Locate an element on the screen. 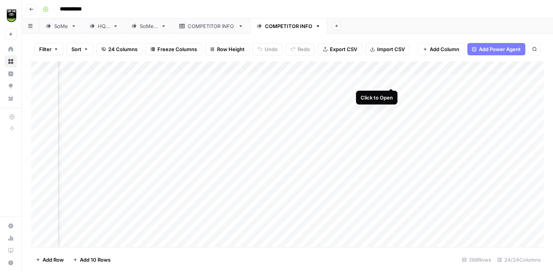  button: Undo is located at coordinates (268, 49).